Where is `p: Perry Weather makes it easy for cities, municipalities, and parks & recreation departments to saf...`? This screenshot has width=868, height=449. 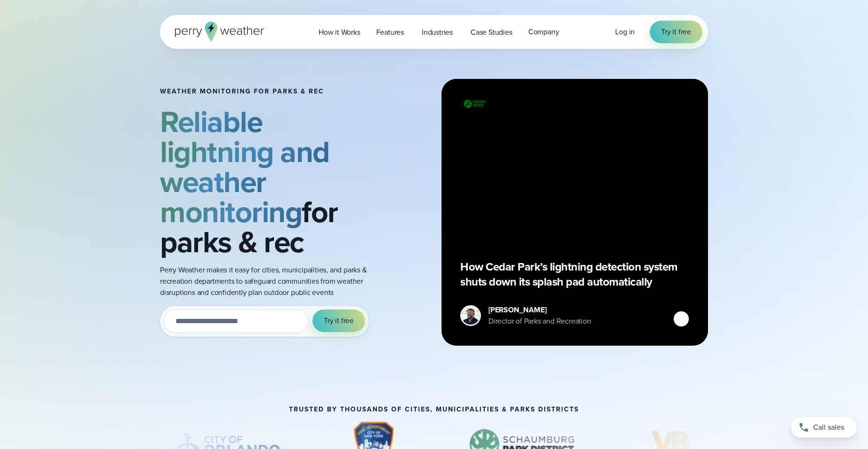
p: Perry Weather makes it easy for cities, municipalities, and parks & recreation departments to saf... is located at coordinates (269, 281).